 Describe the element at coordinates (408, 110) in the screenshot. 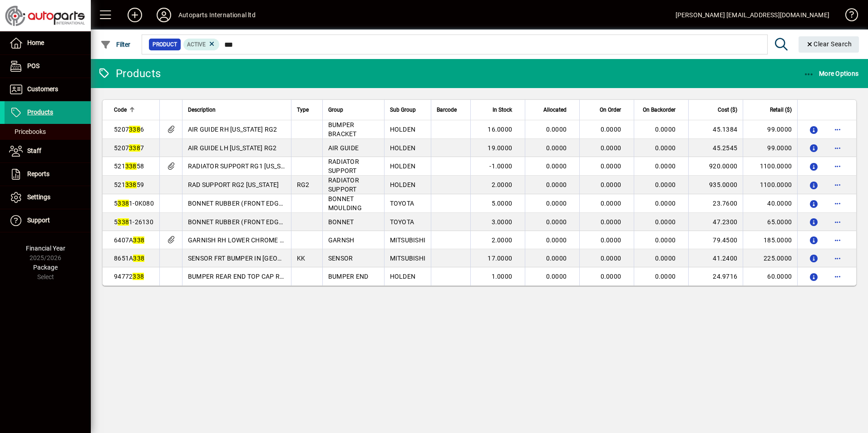

I see `div: Sub Group` at that location.